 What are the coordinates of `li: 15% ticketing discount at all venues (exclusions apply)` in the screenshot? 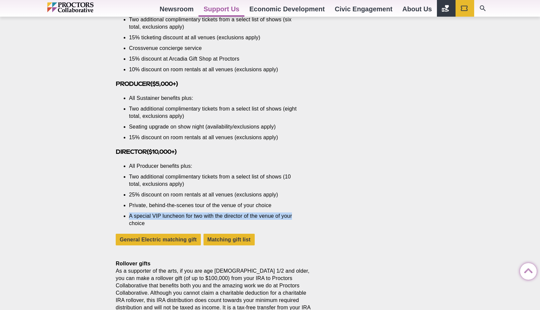 It's located at (215, 38).